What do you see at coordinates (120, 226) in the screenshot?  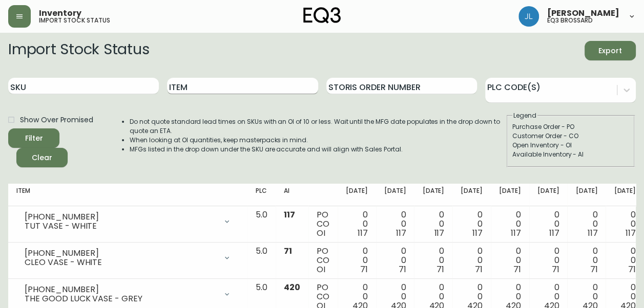 I see `div: TUT VASE - WHITE` at bounding box center [120, 226].